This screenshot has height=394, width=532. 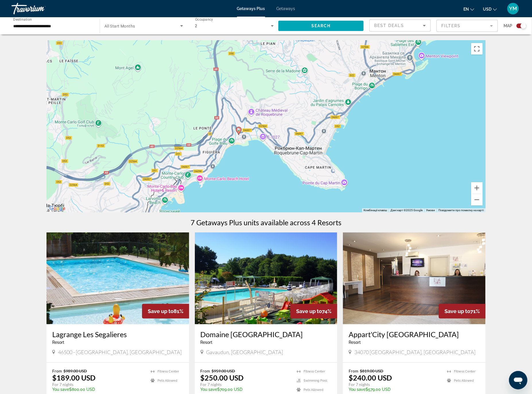 I want to click on button: Збільшити, so click(x=477, y=188).